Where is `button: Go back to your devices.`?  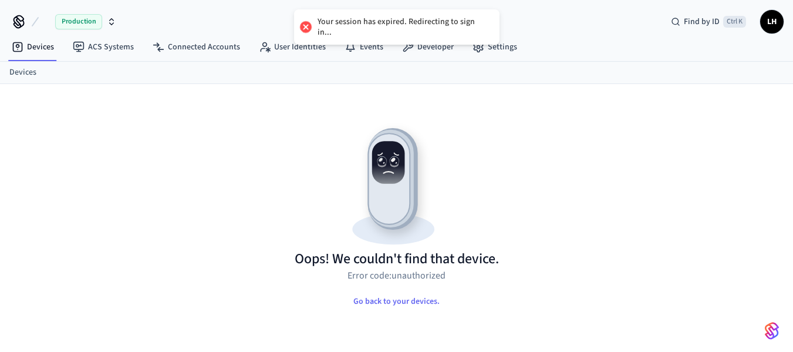 button: Go back to your devices. is located at coordinates (396, 301).